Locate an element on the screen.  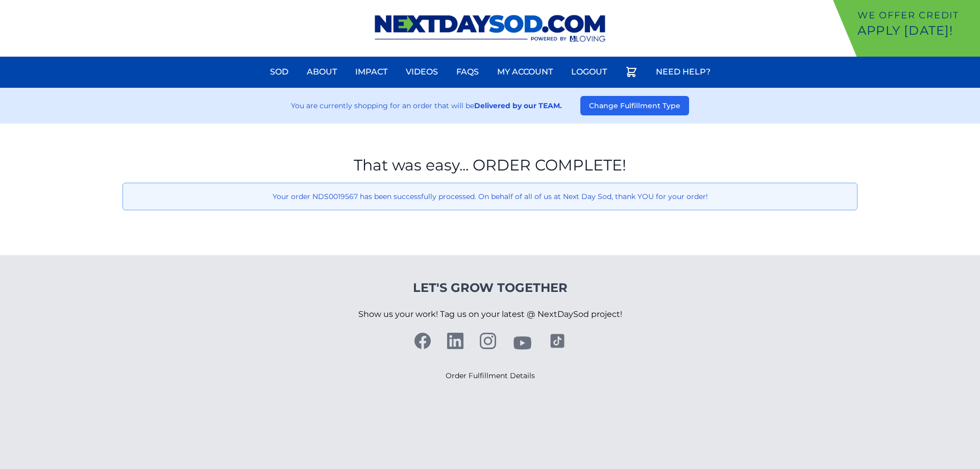
button: Change Fulfillment Type is located at coordinates (634, 106).